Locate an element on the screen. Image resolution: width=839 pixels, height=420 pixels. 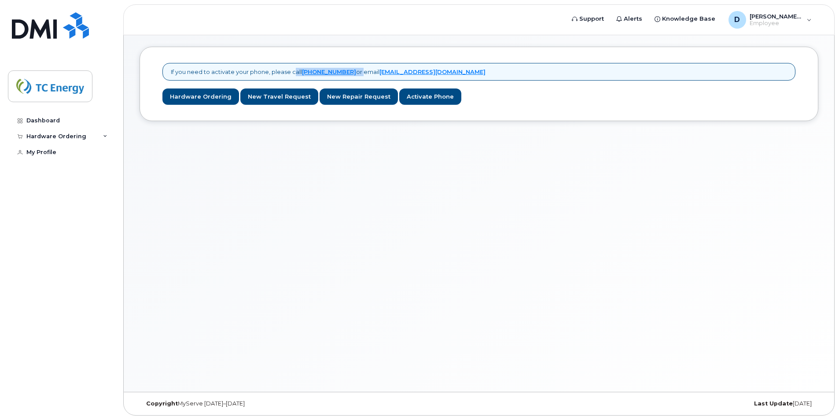
strong: Last Update is located at coordinates (774, 403).